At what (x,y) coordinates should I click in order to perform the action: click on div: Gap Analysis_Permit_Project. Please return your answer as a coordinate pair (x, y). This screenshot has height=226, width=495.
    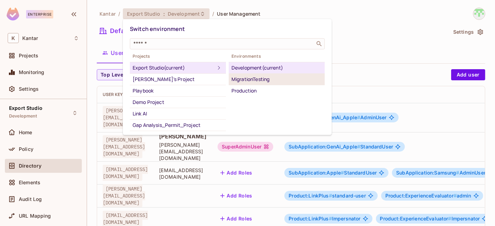
    Looking at the image, I should click on (178, 125).